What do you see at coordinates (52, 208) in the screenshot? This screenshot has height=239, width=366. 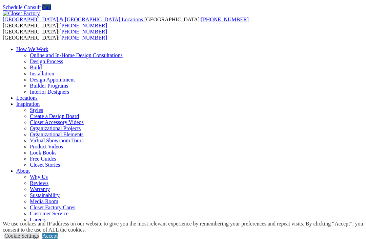 I see `a: Closet Factory Cares` at bounding box center [52, 208].